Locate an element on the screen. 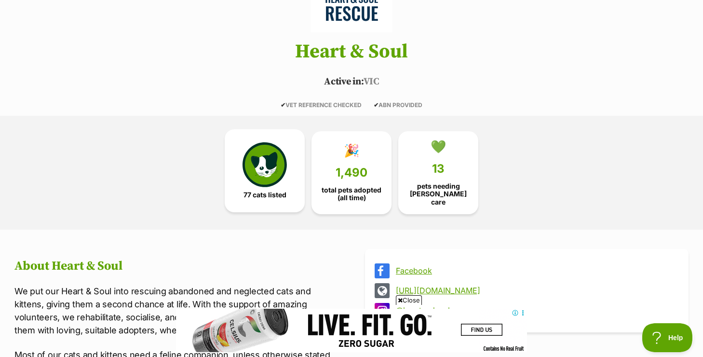 This screenshot has height=357, width=703. span: VET REFERENCE CHECKED is located at coordinates (321, 105).